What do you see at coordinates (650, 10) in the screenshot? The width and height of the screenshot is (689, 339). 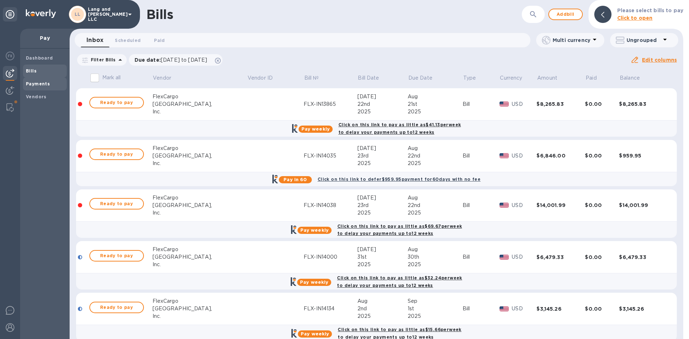 I see `b: Please select bills to pay` at bounding box center [650, 10].